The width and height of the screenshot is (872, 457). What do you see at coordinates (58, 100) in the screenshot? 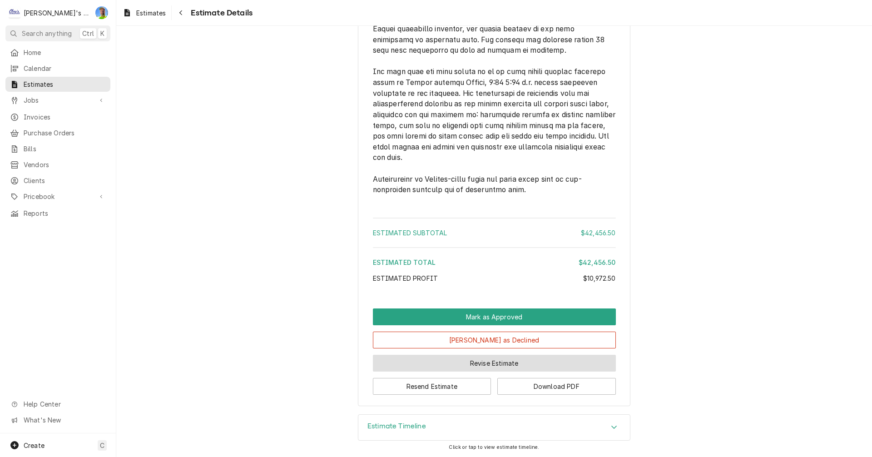
I see `a: Go to Jobs` at bounding box center [58, 100].